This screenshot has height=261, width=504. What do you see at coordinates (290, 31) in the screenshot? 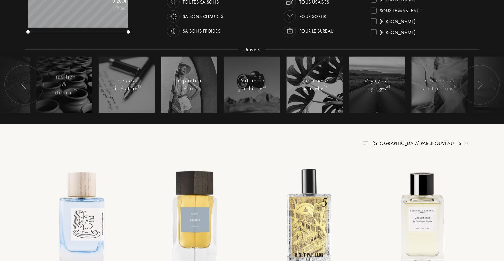
I see `img: usage_occasion_work_white.svg` at bounding box center [290, 31].